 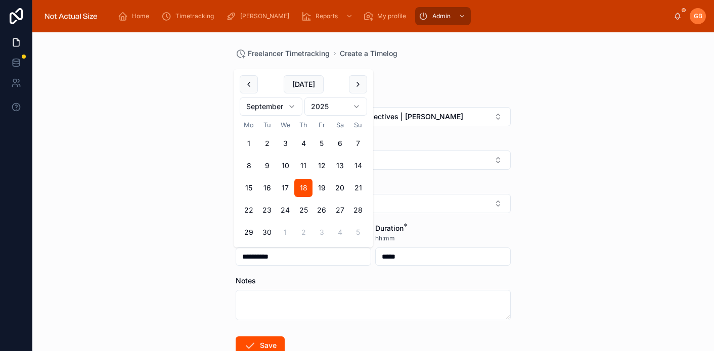 What do you see at coordinates (285, 233) in the screenshot?
I see `button: Wednesday, 1 October 2025` at bounding box center [285, 233].